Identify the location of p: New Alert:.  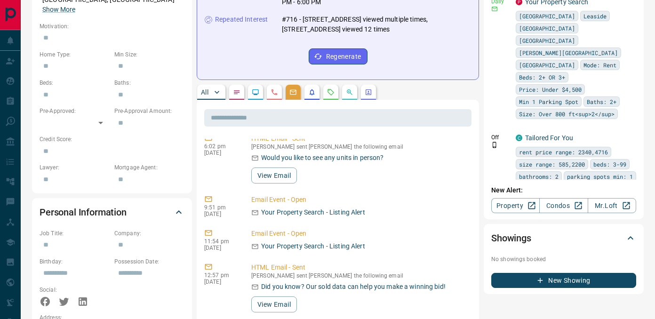
(564, 190).